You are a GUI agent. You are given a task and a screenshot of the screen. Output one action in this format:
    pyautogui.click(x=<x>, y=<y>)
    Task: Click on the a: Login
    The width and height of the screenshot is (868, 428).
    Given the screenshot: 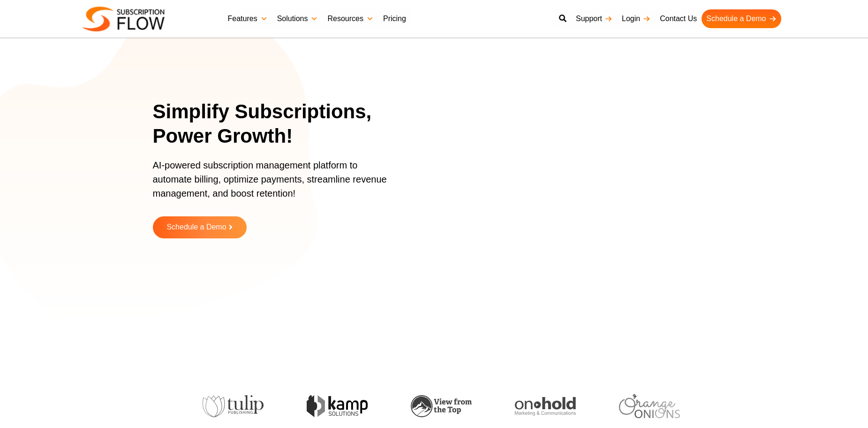 What is the action you would take?
    pyautogui.click(x=636, y=19)
    